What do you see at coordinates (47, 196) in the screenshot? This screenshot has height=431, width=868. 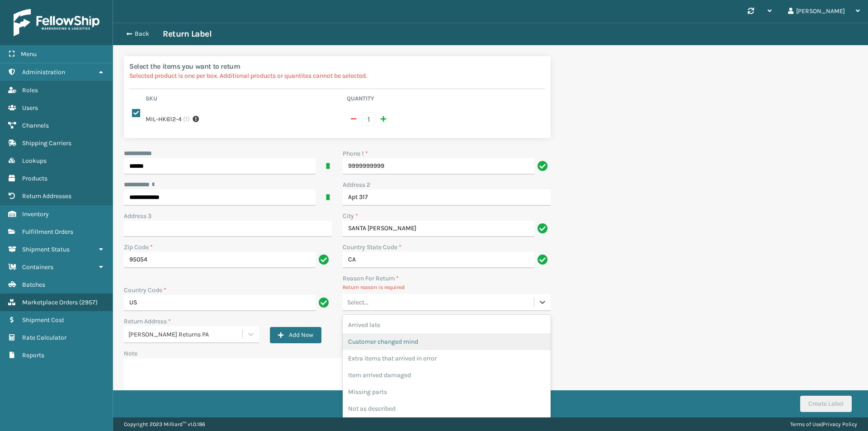 I see `span: Return Addresses` at bounding box center [47, 196].